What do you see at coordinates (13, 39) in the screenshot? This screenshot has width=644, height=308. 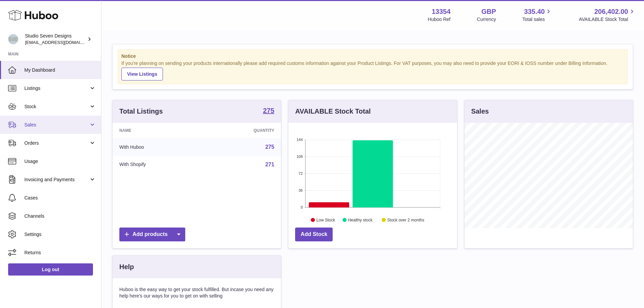 I see `img: internalAdmin-13354@internal.huboo.com` at bounding box center [13, 39].